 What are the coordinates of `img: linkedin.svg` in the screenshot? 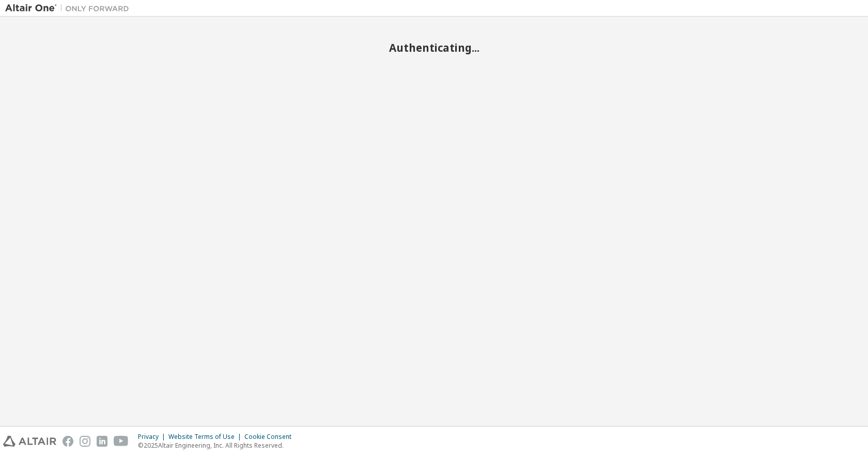 It's located at (102, 440).